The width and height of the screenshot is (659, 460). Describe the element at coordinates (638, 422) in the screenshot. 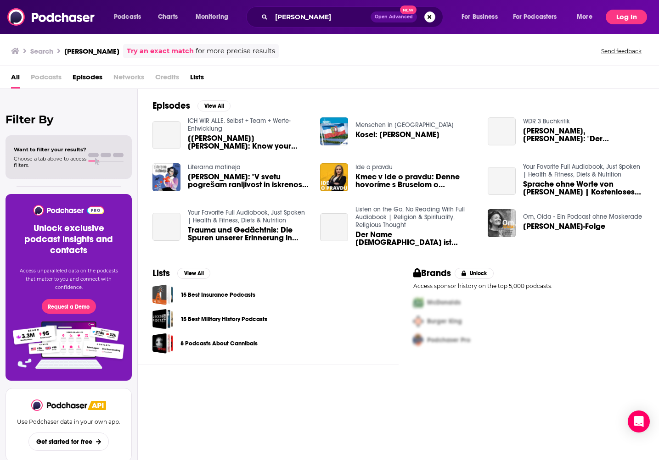

I see `div: Open Intercom Messenger` at that location.